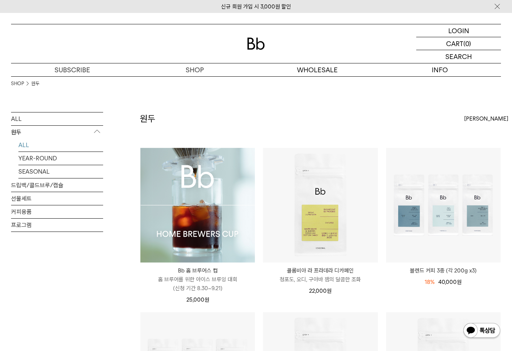 The width and height of the screenshot is (512, 351). Describe the element at coordinates (35, 84) in the screenshot. I see `a: 원두` at that location.